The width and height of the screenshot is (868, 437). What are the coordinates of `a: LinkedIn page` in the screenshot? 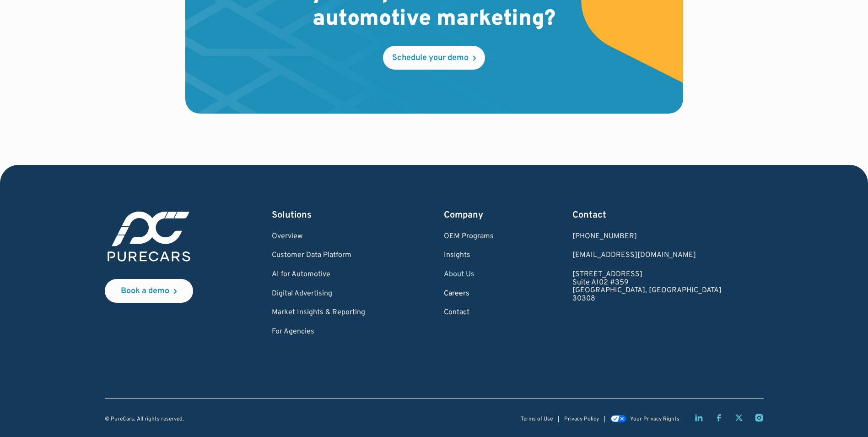 It's located at (699, 418).